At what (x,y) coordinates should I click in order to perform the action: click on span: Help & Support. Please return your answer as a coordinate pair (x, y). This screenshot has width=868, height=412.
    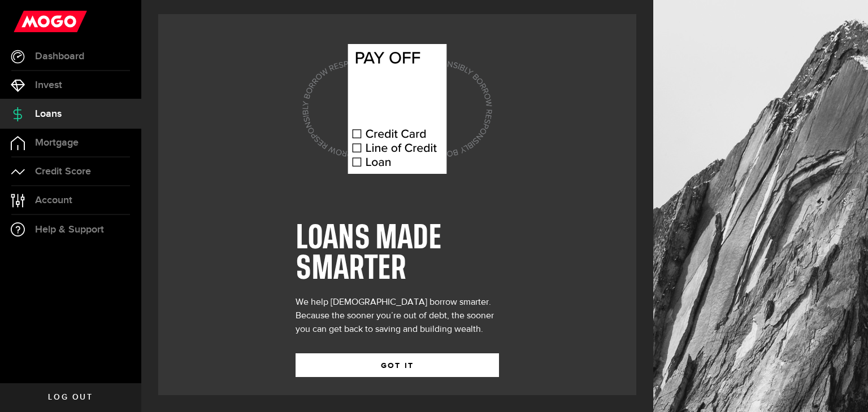
    Looking at the image, I should click on (70, 230).